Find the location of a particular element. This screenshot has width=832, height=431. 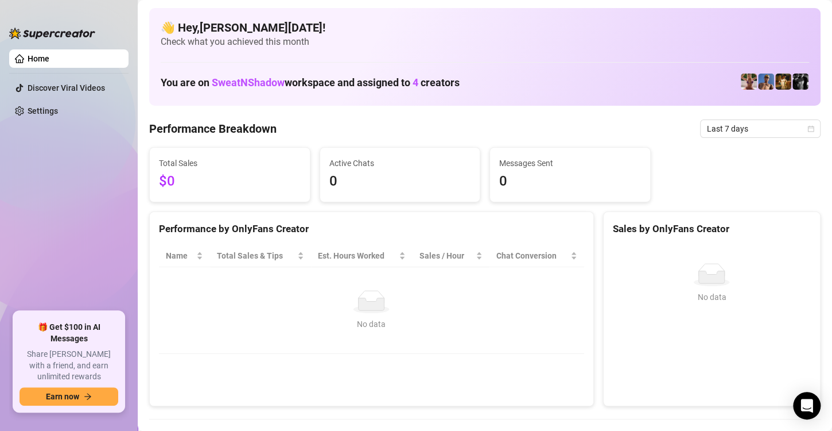

a: Settings is located at coordinates (42, 111).